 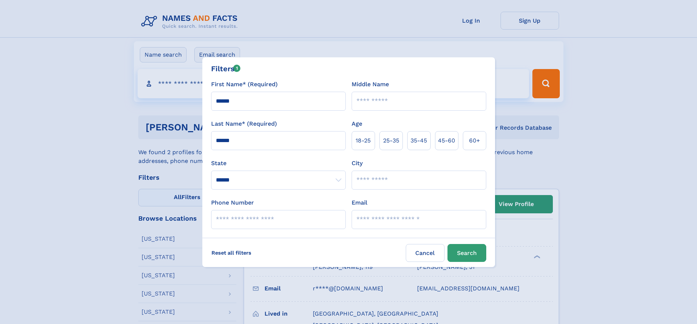 I want to click on span: 60+, so click(x=474, y=141).